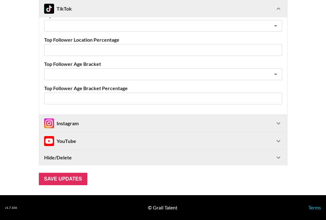  What do you see at coordinates (49, 9) in the screenshot?
I see `img: TikTok` at bounding box center [49, 9].